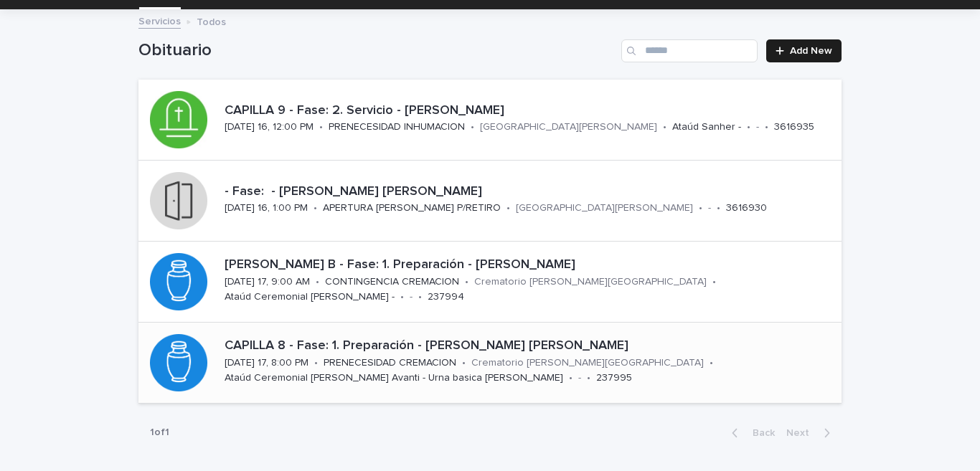 The width and height of the screenshot is (980, 471). Describe the element at coordinates (802, 433) in the screenshot. I see `span: Next` at that location.